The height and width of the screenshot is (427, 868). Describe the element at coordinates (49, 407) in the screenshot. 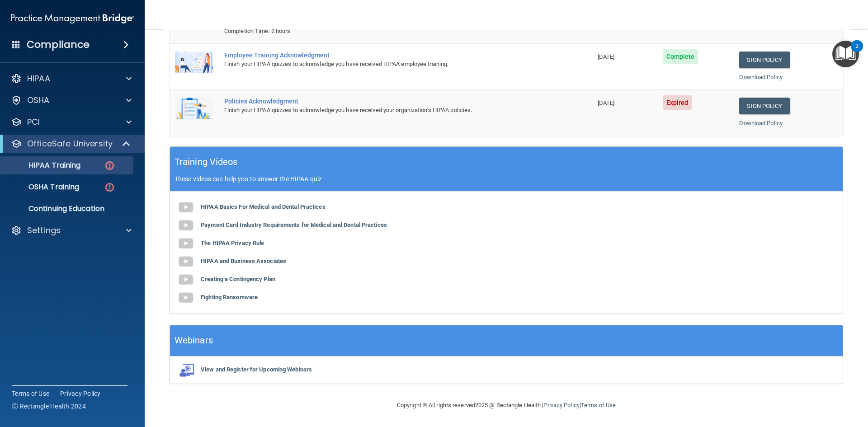

I see `span: Ⓒ Rectangle Health 2024` at that location.